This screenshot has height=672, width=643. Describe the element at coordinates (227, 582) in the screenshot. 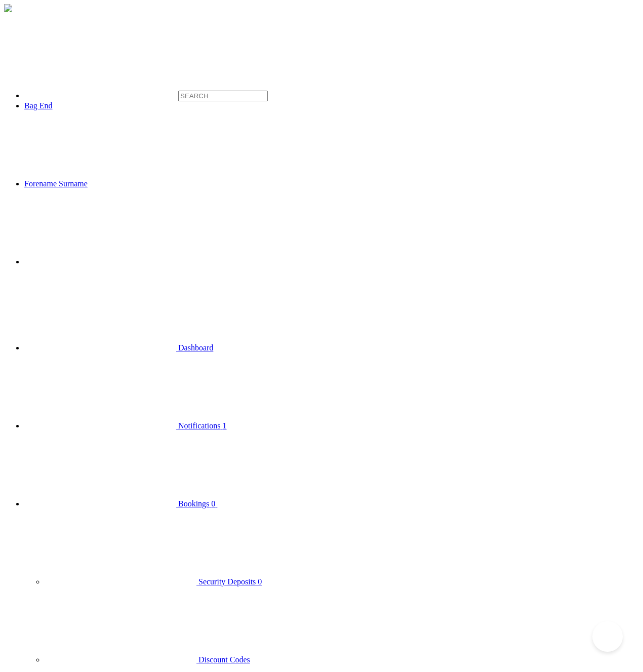

I see `span: Security Deposits` at that location.